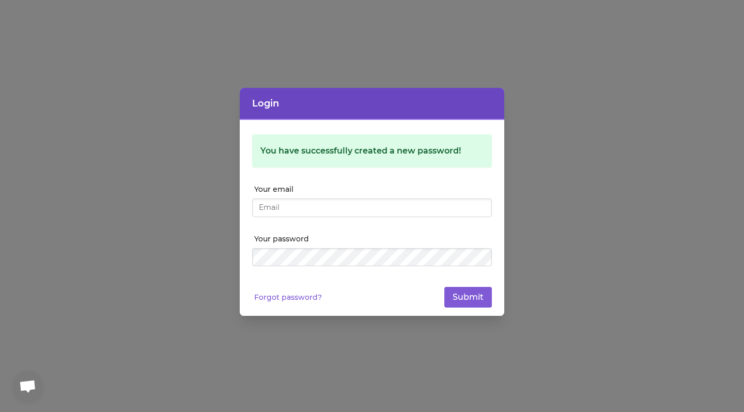 The width and height of the screenshot is (744, 412). What do you see at coordinates (372, 151) in the screenshot?
I see `div: You have successfully created a new password!` at bounding box center [372, 151].